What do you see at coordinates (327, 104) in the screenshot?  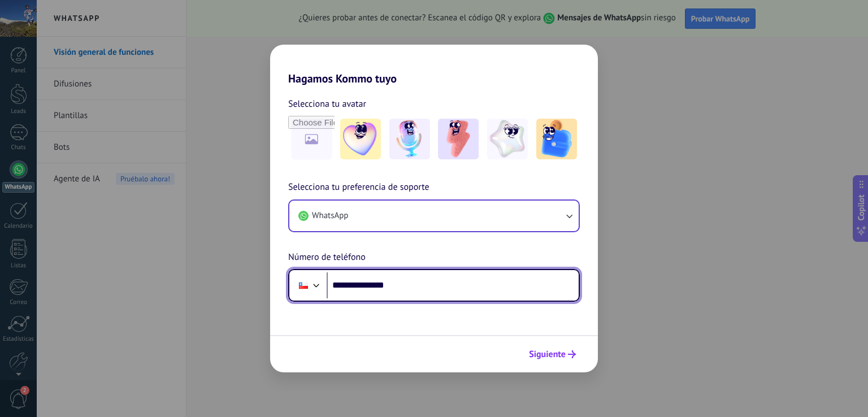 I see `span: Selecciona tu avatar` at bounding box center [327, 104].